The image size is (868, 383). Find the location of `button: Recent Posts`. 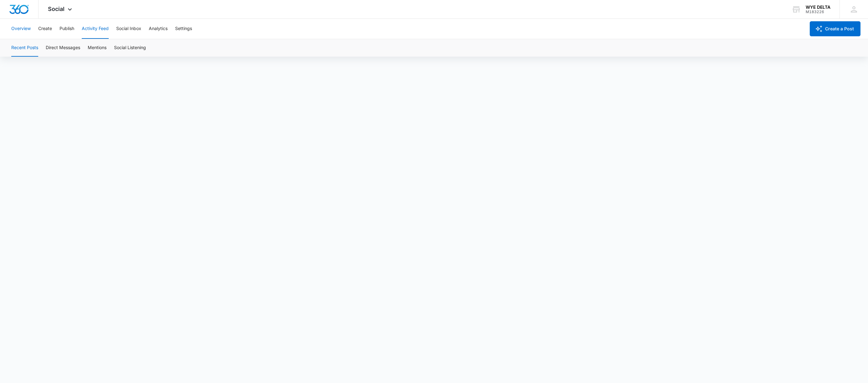

button: Recent Posts is located at coordinates (25, 48).